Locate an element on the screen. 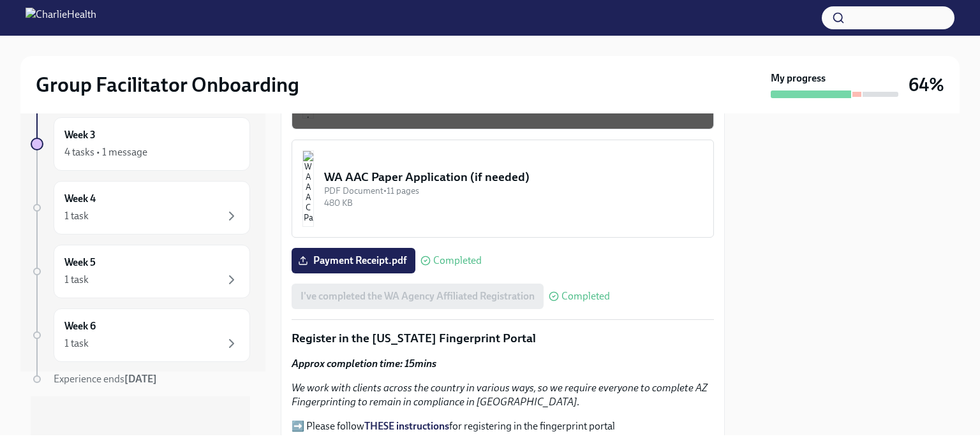 The width and height of the screenshot is (980, 448). img: WA AAC Paper Application (if needed) is located at coordinates (308, 189).